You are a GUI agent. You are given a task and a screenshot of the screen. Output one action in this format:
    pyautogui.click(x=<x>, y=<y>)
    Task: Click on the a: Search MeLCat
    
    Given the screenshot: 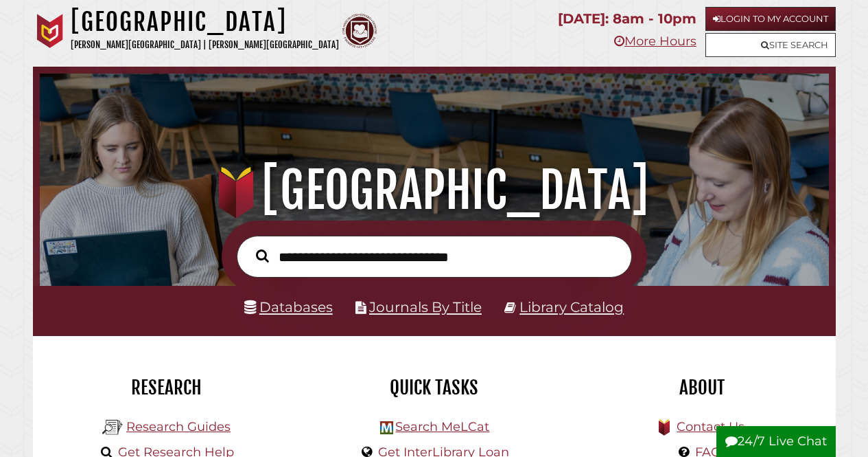 What is the action you would take?
    pyautogui.click(x=442, y=426)
    